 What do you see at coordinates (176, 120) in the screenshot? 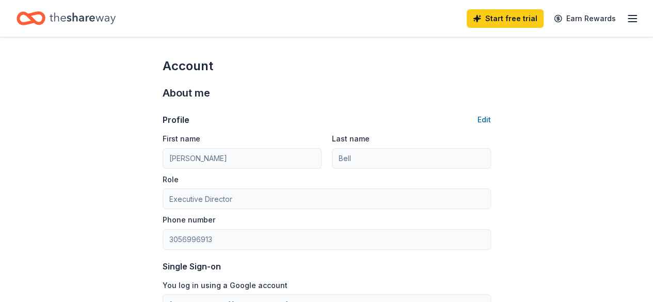
I see `div: Profile` at bounding box center [176, 120].